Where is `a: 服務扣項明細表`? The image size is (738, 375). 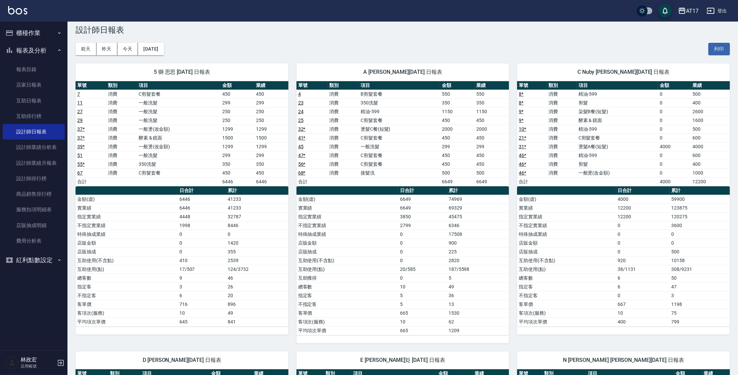
a: 服務扣項明細表 is located at coordinates (34, 210).